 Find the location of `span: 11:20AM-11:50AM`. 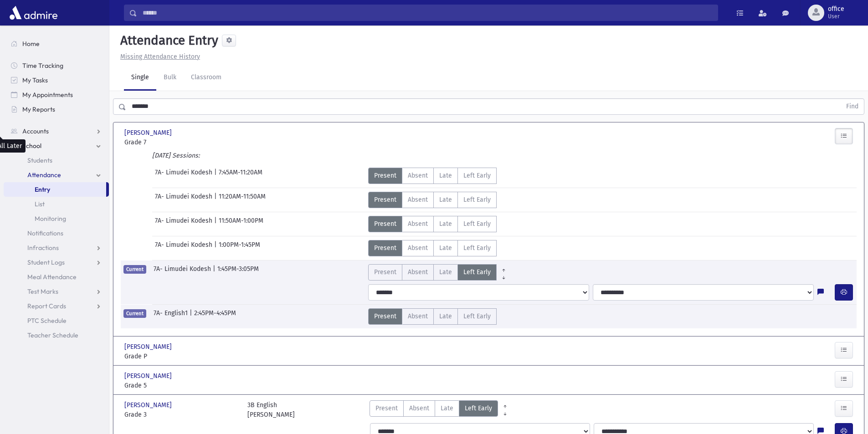

span: 11:20AM-11:50AM is located at coordinates (242, 200).